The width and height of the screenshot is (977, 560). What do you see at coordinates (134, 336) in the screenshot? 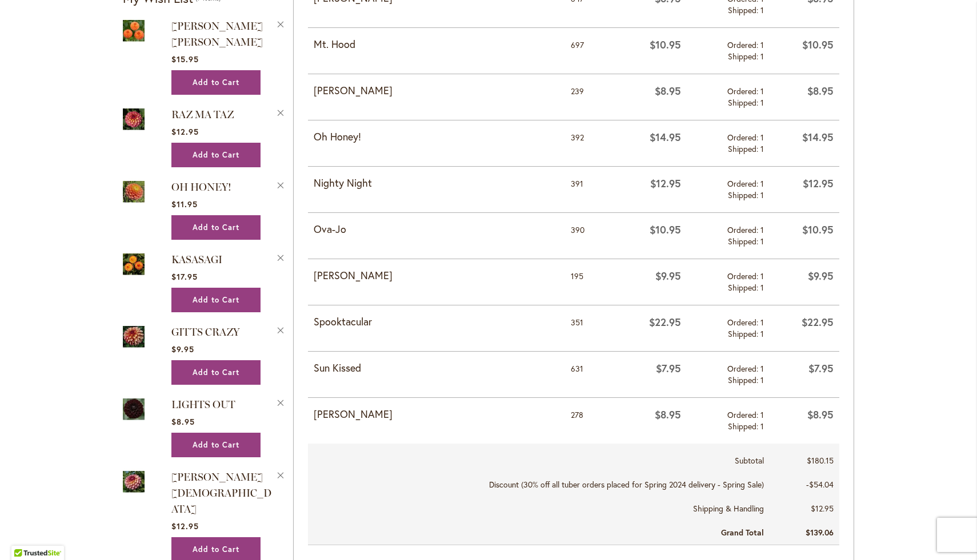
I see `img: Gitts Crazy` at bounding box center [134, 336].